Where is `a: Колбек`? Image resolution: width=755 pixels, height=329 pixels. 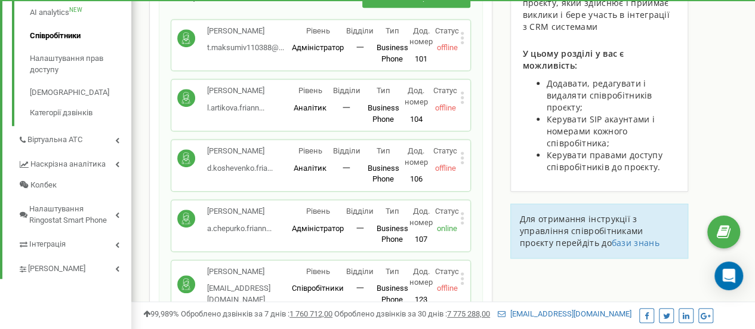
a: Колбек is located at coordinates (75, 185).